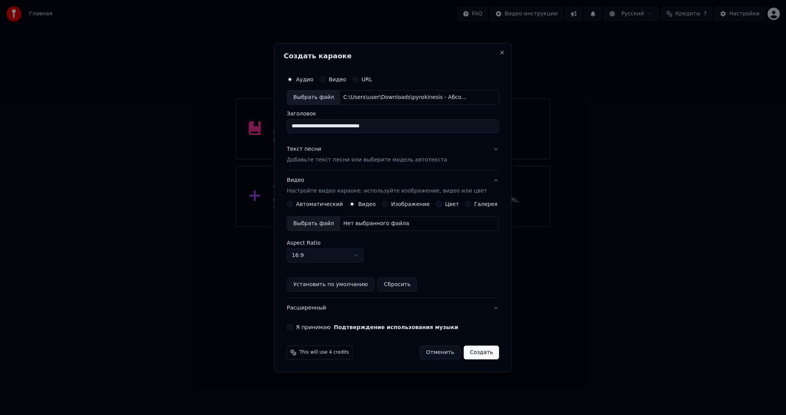 The width and height of the screenshot is (786, 415). Describe the element at coordinates (393, 308) in the screenshot. I see `button: Расширенный` at that location.